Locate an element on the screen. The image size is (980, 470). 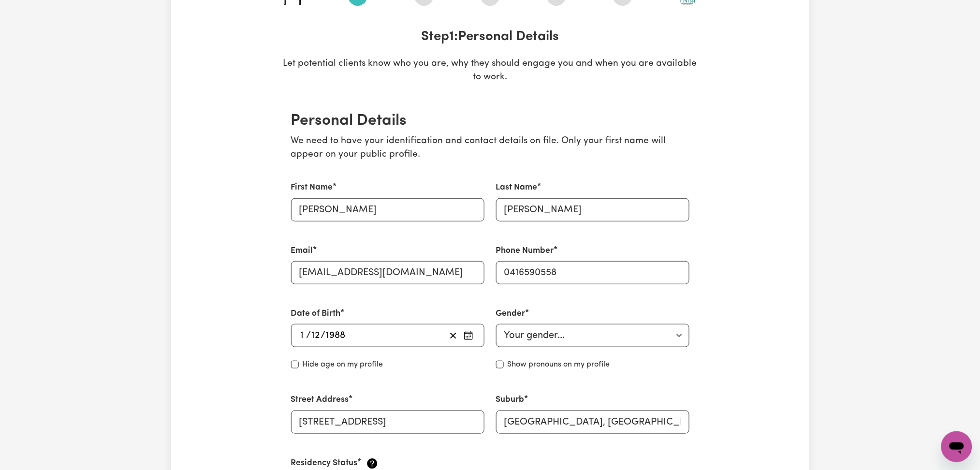
label: Residency Status is located at coordinates (324, 463).